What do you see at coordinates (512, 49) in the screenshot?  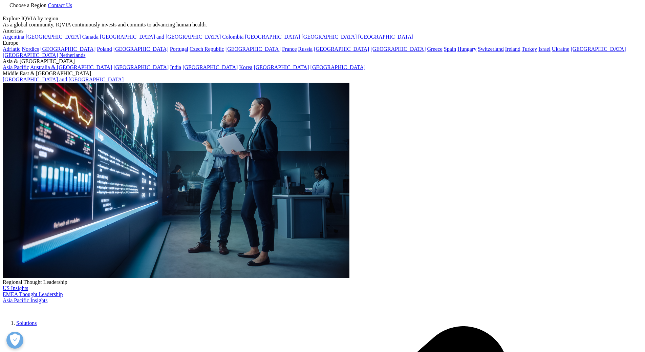 I see `a: Ireland` at bounding box center [512, 49].